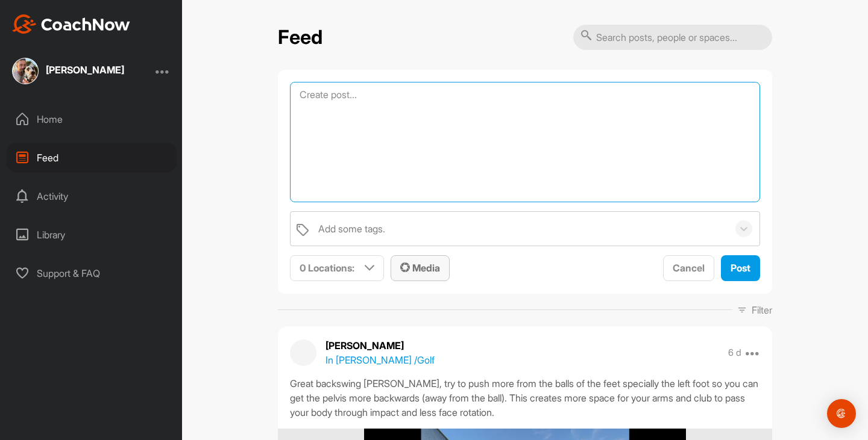 This screenshot has width=868, height=440. I want to click on div: Feed, so click(92, 158).